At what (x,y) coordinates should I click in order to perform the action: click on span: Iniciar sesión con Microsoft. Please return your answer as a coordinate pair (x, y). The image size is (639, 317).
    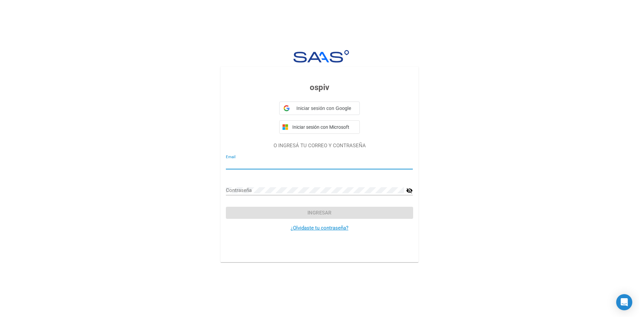
    Looking at the image, I should click on (324, 127).